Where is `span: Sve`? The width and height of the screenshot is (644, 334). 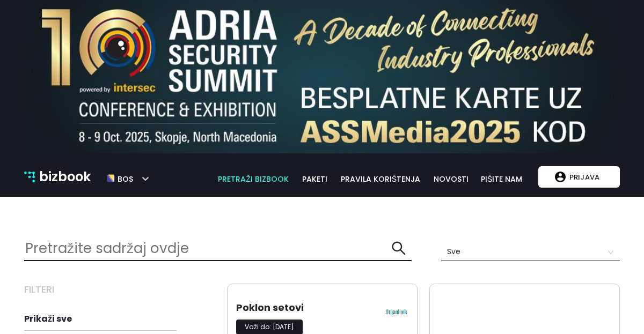 span: Sve is located at coordinates (530, 252).